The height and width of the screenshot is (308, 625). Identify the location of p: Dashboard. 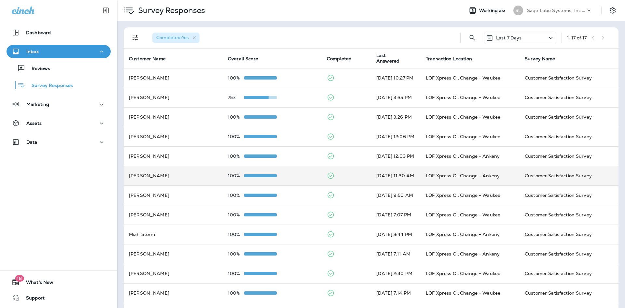
(38, 33).